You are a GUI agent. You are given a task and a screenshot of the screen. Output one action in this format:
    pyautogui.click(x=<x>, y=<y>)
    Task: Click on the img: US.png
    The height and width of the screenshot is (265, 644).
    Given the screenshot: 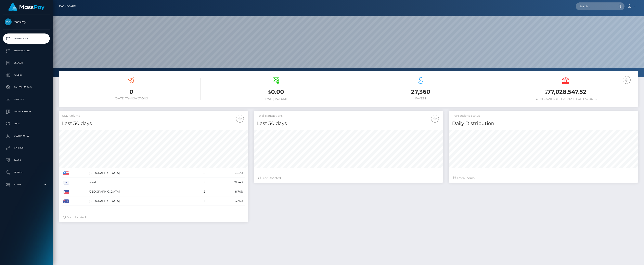 What is the action you would take?
    pyautogui.click(x=66, y=173)
    